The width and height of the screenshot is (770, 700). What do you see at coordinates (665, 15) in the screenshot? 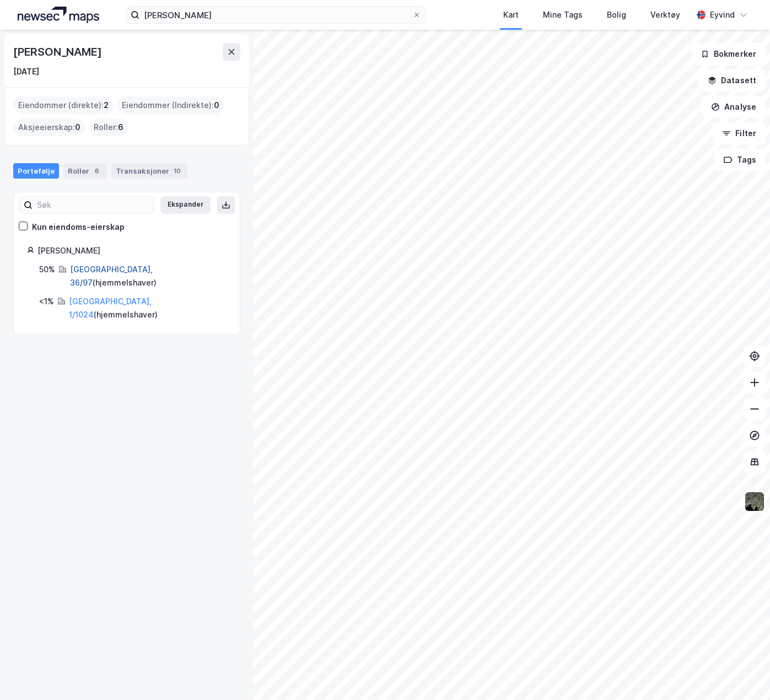
I see `div: Verktøy` at bounding box center [665, 15].